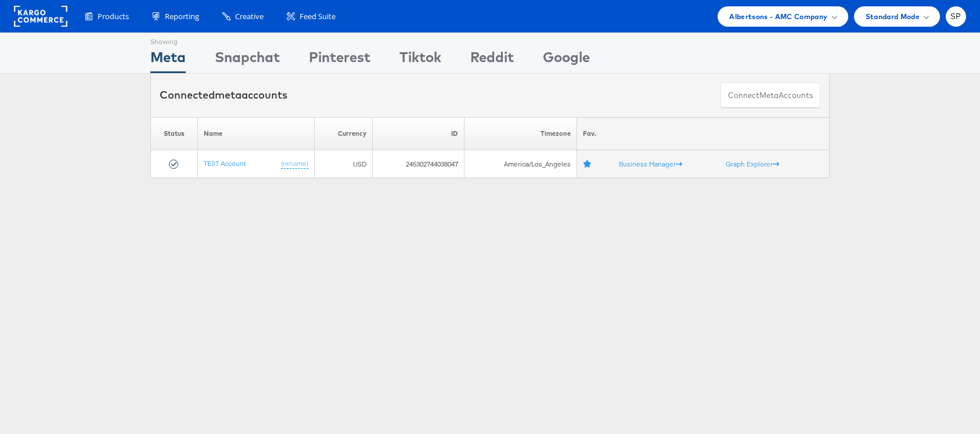  What do you see at coordinates (224, 95) in the screenshot?
I see `div: Connected accounts` at bounding box center [224, 95].